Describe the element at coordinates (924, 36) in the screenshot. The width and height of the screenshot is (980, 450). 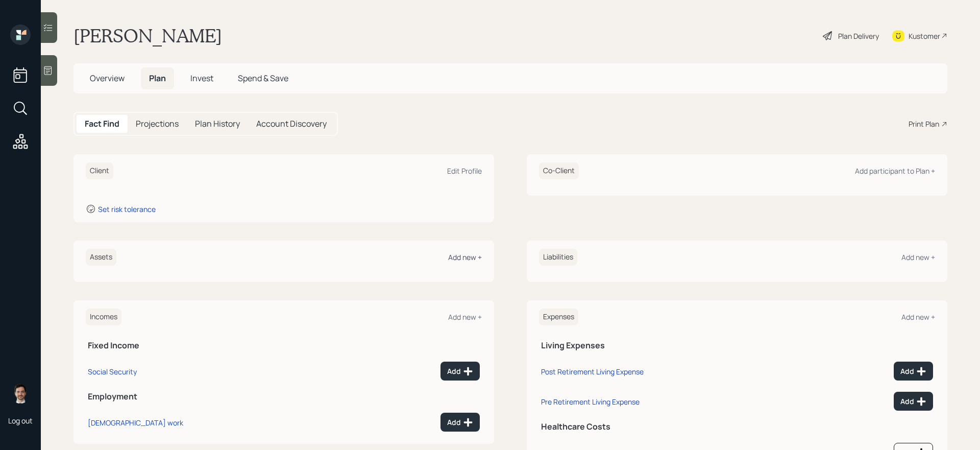
I see `div: Kustomer` at that location.